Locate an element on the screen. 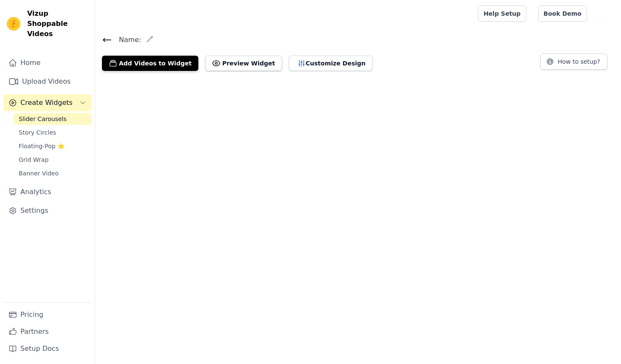 The width and height of the screenshot is (621, 364). img: Vizup is located at coordinates (14, 24).